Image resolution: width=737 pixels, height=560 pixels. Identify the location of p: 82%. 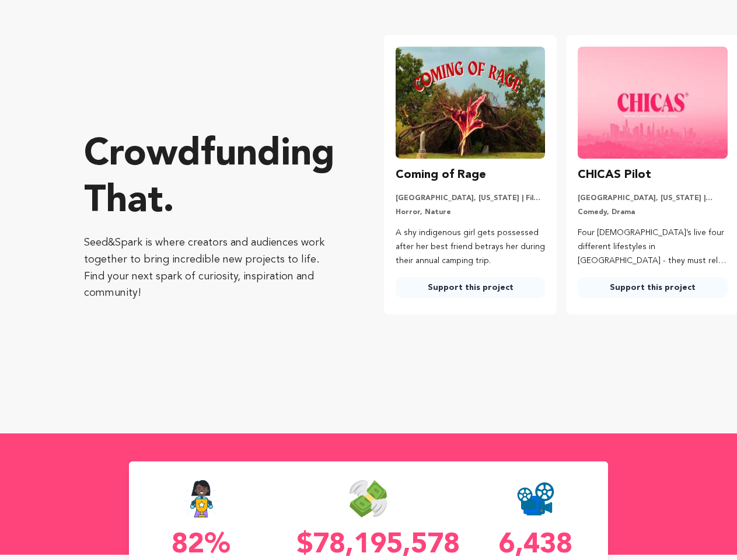
(201, 546).